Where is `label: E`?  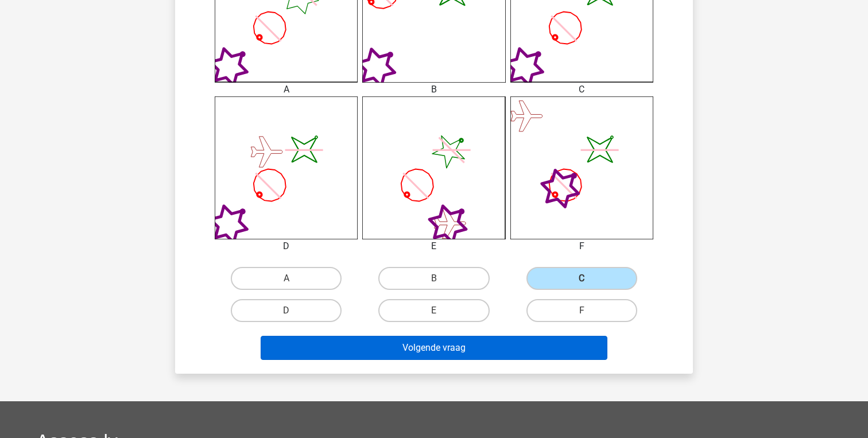 label: E is located at coordinates (434, 311).